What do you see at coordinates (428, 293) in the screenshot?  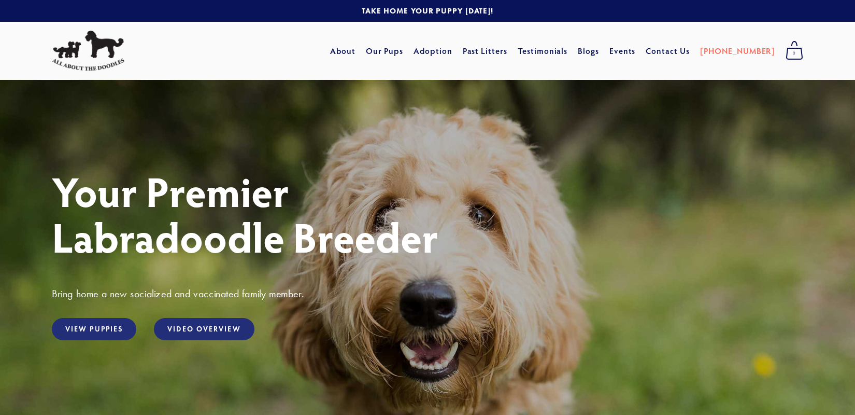 I see `h3: Bring home a new socialized and vaccinated family member.` at bounding box center [428, 293].